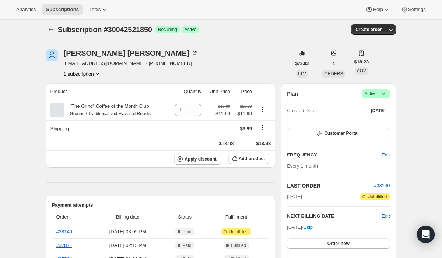 Image resolution: width=442 pixels, height=258 pixels. I want to click on span: ORDERS, so click(333, 74).